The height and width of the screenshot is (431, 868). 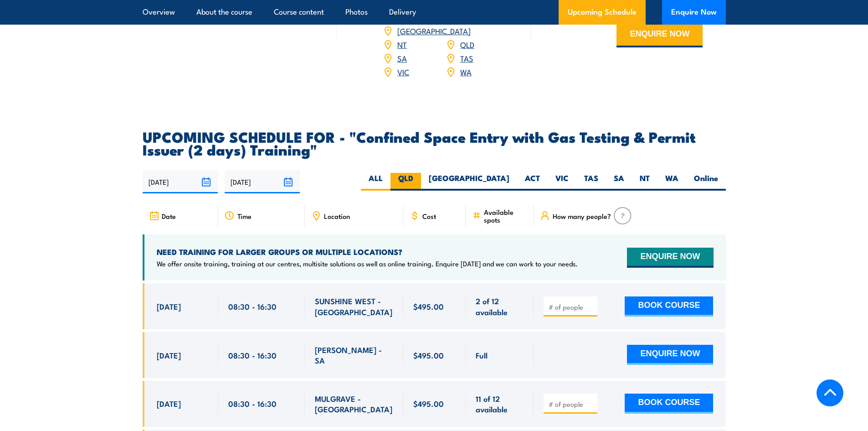 What do you see at coordinates (505, 216) in the screenshot?
I see `span: Available spots` at bounding box center [505, 216].